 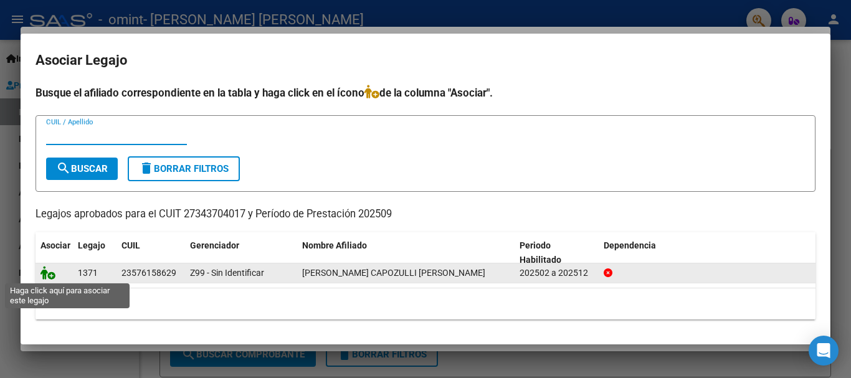 I want to click on datatable-header-cell: Periodo Habilitado, so click(x=556, y=253).